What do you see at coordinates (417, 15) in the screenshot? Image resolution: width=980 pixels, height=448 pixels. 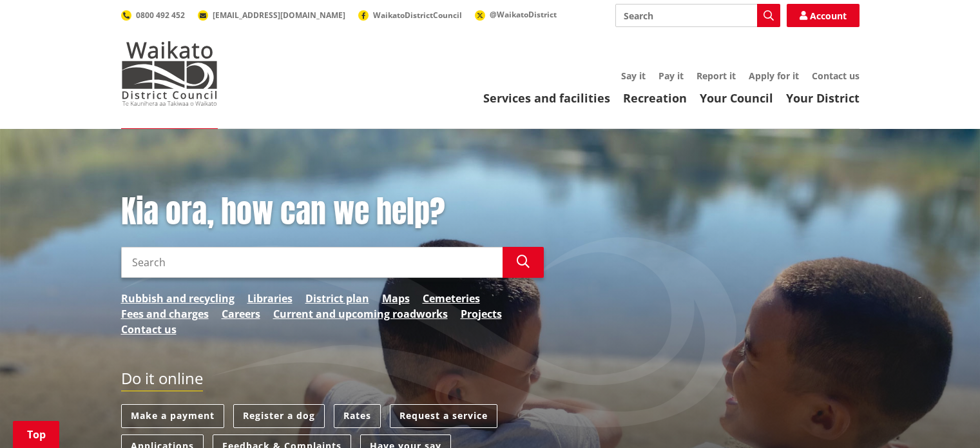 I see `span: WaikatoDistrictCouncil` at bounding box center [417, 15].